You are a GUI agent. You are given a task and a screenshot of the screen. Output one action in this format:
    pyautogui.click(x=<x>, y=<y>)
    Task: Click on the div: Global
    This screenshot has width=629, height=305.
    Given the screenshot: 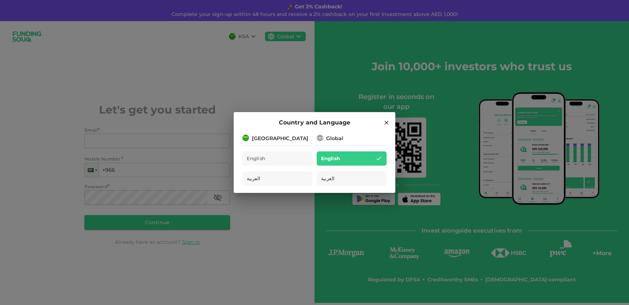 What is the action you would take?
    pyautogui.click(x=335, y=138)
    